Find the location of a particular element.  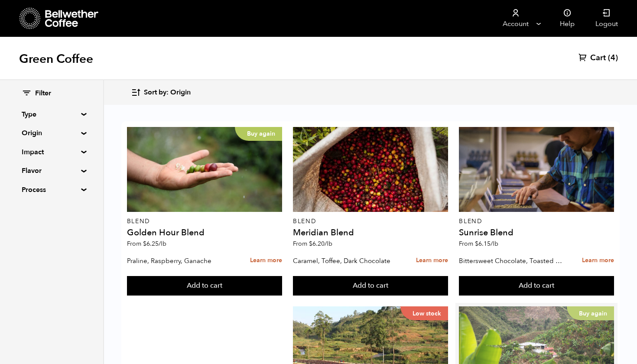

h4: Golden Hour Blend is located at coordinates (204, 233).